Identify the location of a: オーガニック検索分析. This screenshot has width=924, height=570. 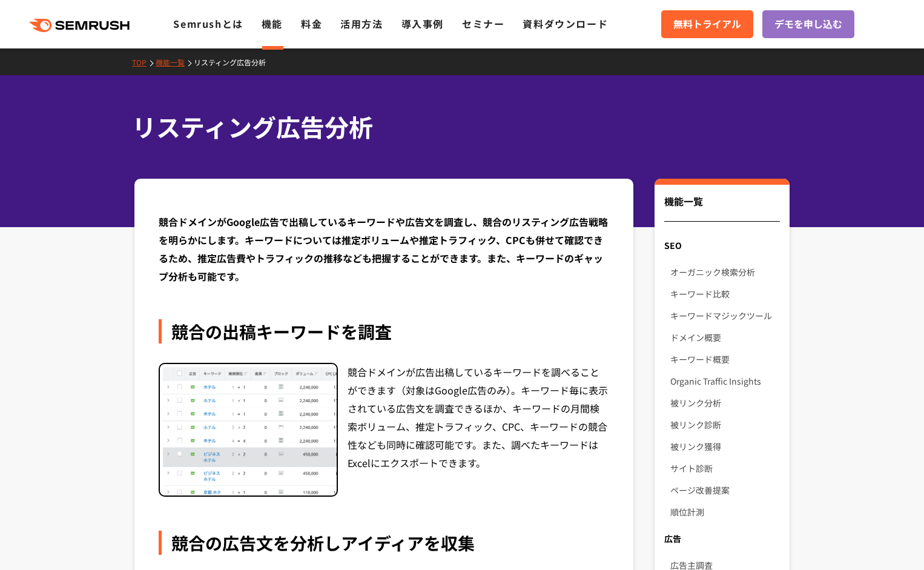
(725, 272).